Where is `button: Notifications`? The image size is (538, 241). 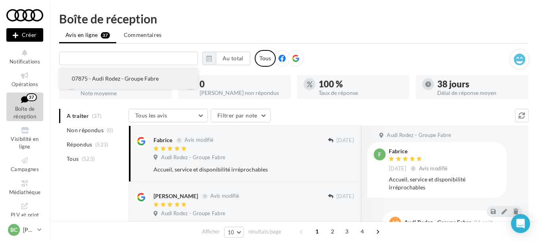
button: Notifications is located at coordinates (25, 56).